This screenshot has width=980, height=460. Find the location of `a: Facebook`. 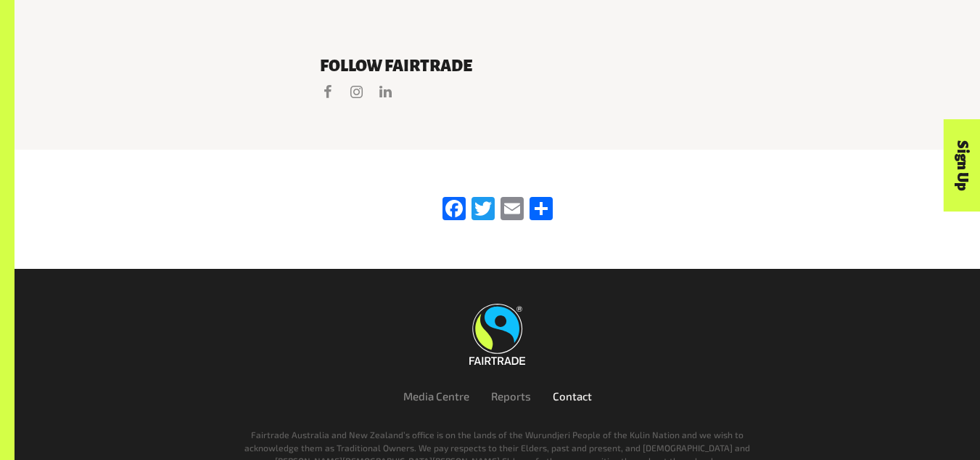

a: Facebook is located at coordinates (455, 210).